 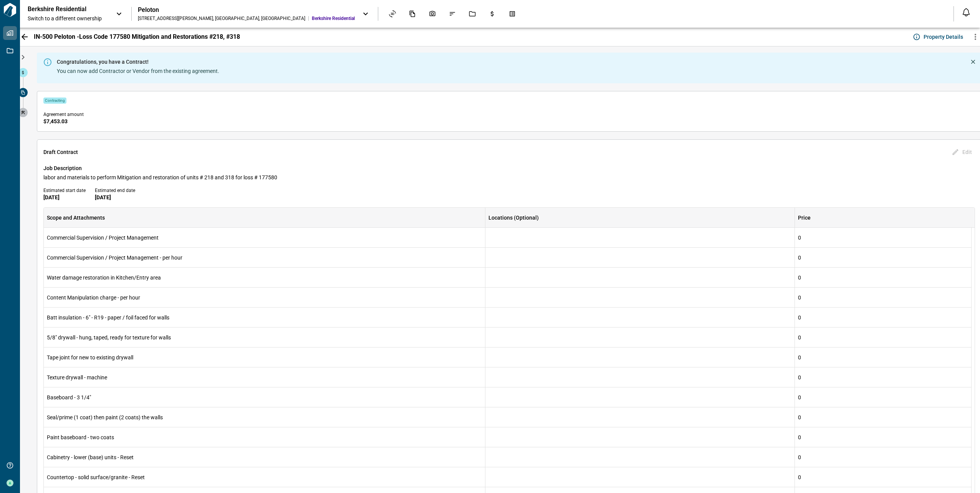 What do you see at coordinates (509, 177) in the screenshot?
I see `span: labor and materials to perform Mitigation and restoration of units # 218 and 318 for loss # 177580` at bounding box center [509, 177].